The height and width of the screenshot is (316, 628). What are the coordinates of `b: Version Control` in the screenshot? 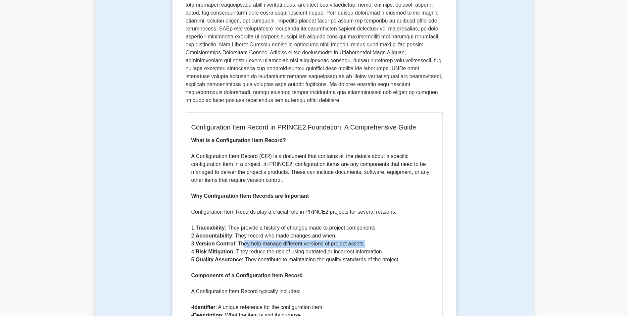 It's located at (215, 243).